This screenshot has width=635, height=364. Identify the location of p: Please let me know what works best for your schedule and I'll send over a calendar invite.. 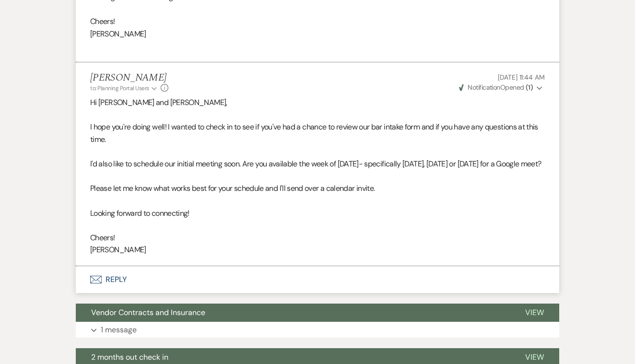
(317, 188).